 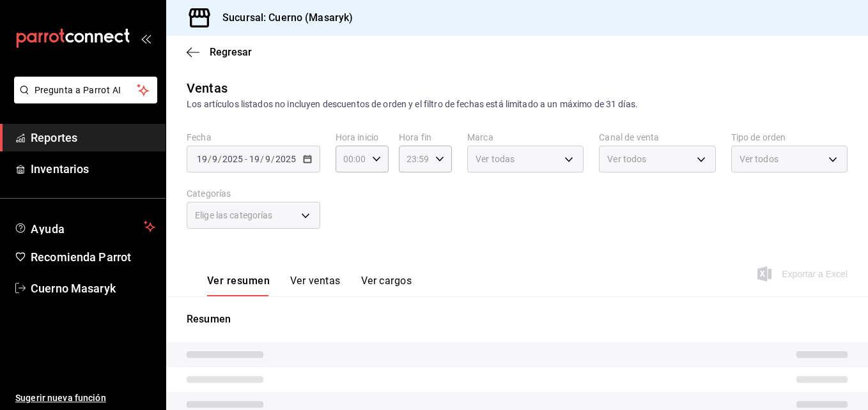 What do you see at coordinates (231, 52) in the screenshot?
I see `span: Regresar` at bounding box center [231, 52].